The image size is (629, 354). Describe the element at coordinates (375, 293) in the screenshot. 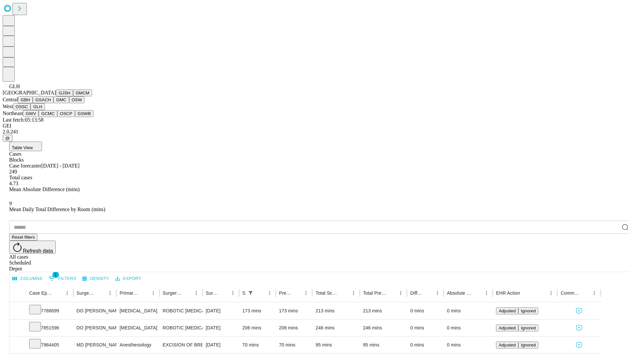

I see `div: Total Predicted Duration` at that location.